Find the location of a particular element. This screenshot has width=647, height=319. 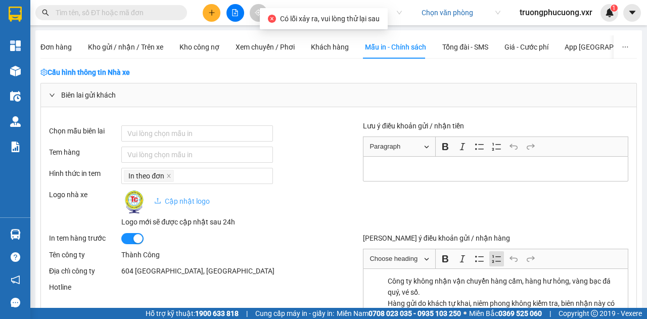

img: logo.jpg is located at coordinates (134, 202).